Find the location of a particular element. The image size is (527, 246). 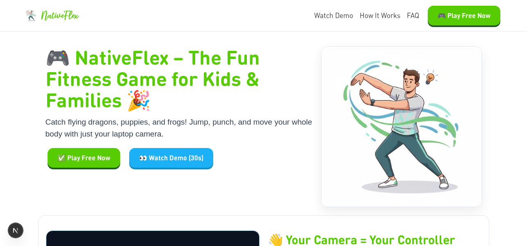

img: Player moving and flexing during the game is located at coordinates (402, 127).